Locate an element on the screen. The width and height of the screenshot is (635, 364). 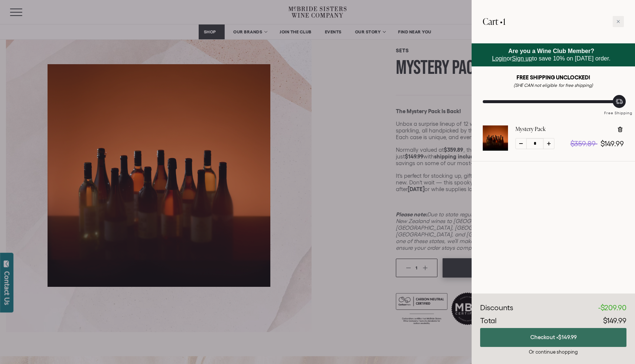
div: Or continue shopping is located at coordinates (553, 352).